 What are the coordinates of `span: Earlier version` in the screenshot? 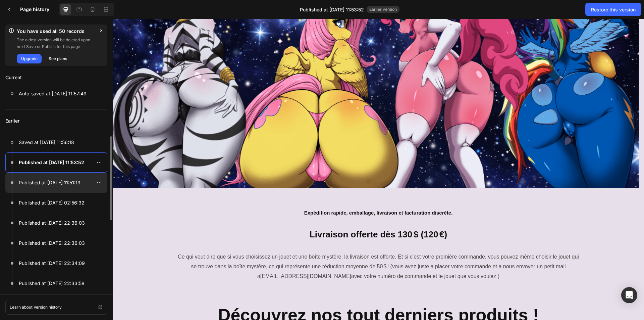 It's located at (383, 9).